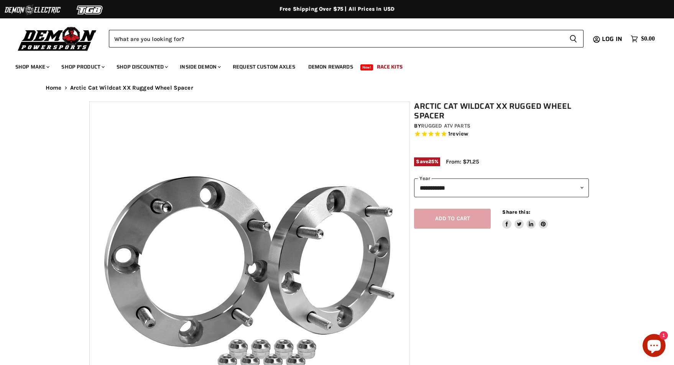  I want to click on nav: Breadcrumbs, so click(337, 88).